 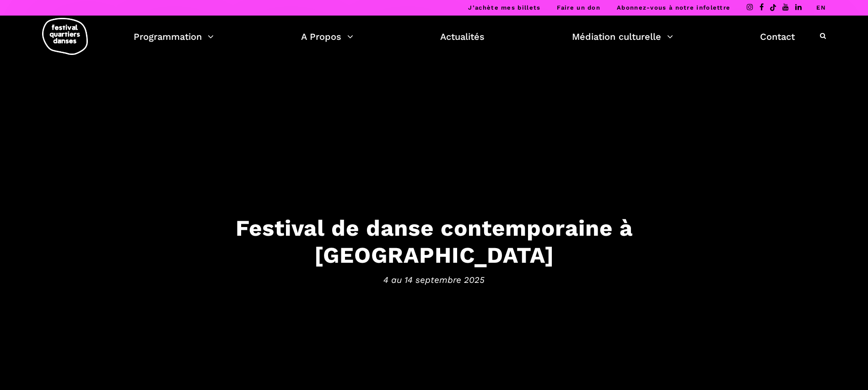 I want to click on a: A Propos, so click(x=327, y=36).